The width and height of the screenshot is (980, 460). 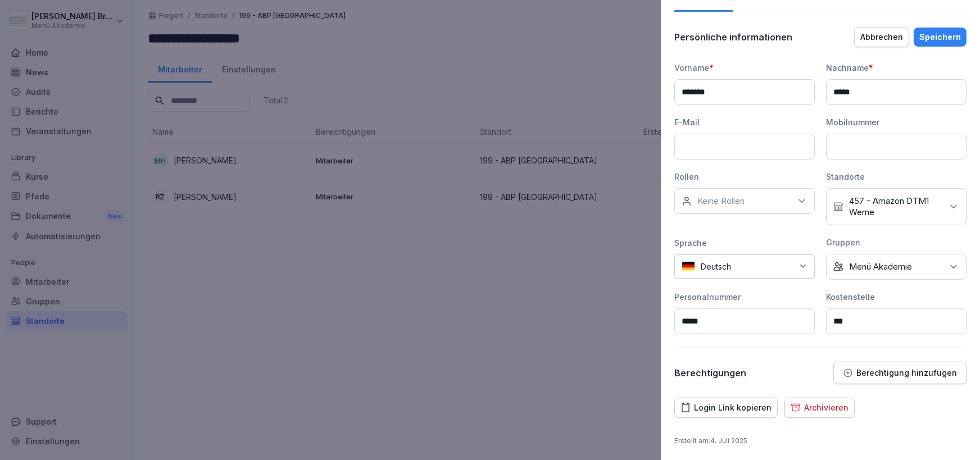 I want to click on div: Standorte, so click(x=897, y=176).